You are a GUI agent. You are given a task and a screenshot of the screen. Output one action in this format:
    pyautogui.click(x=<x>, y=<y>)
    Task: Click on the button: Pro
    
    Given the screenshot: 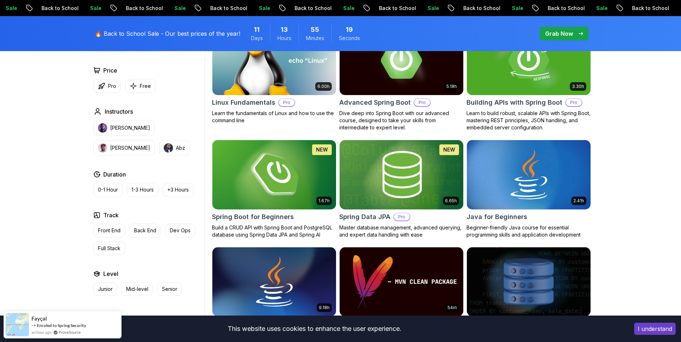 What is the action you would take?
    pyautogui.click(x=107, y=86)
    